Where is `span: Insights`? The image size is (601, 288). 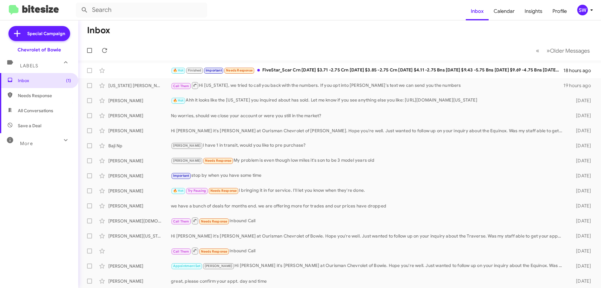 span: Insights is located at coordinates (533, 11).